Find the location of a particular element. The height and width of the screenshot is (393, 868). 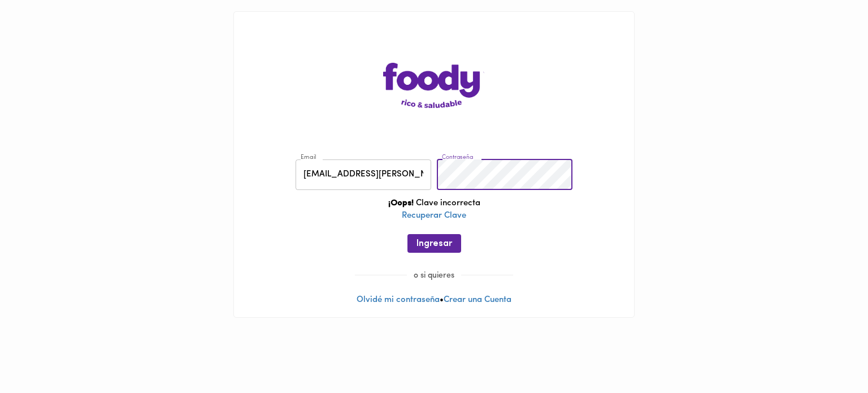

b: ¡Oops! is located at coordinates (401, 203).